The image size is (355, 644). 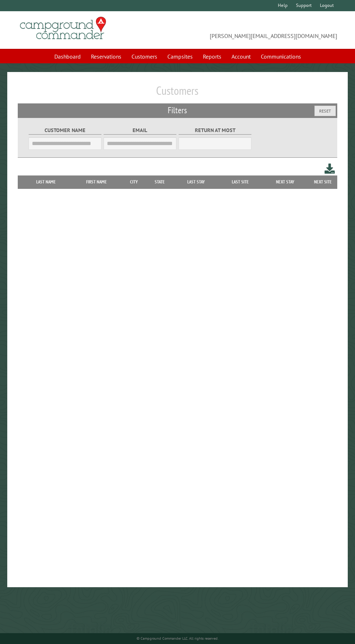 I want to click on h2: Filters, so click(x=177, y=111).